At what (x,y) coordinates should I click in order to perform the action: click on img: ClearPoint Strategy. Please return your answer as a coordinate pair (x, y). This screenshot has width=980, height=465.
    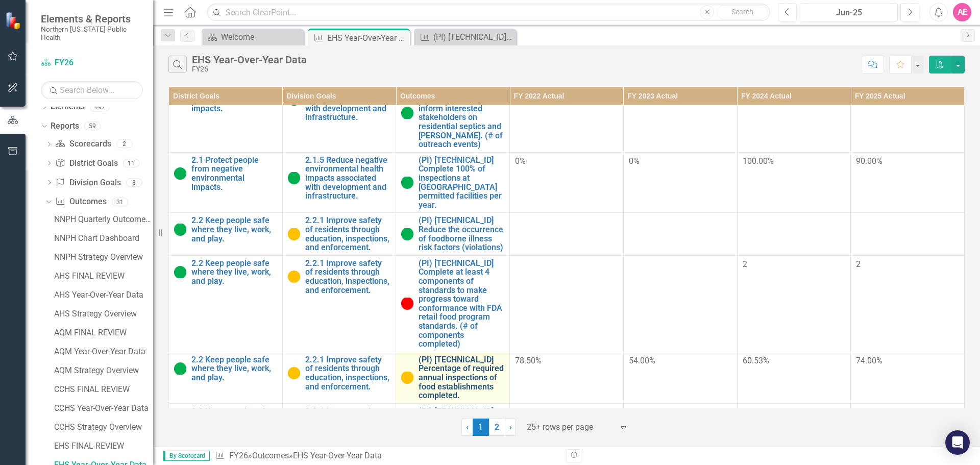
    Looking at the image, I should click on (14, 20).